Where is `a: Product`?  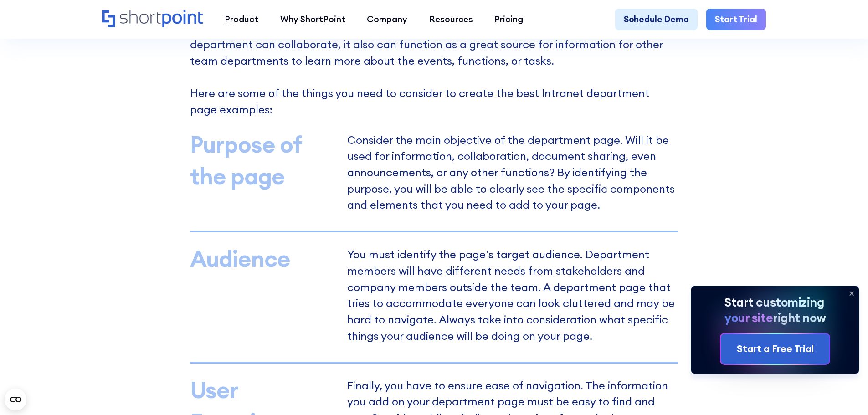 a: Product is located at coordinates (241, 20).